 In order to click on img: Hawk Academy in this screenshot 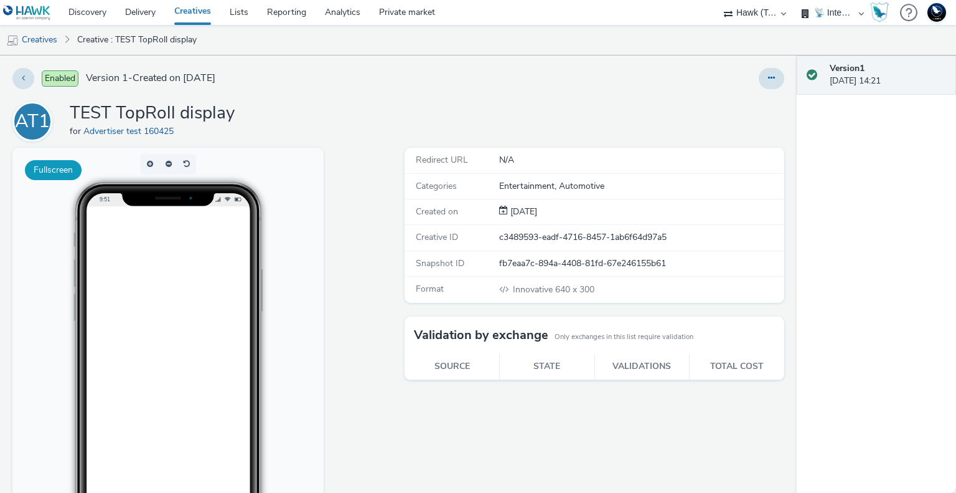, I will do `click(880, 12)`.